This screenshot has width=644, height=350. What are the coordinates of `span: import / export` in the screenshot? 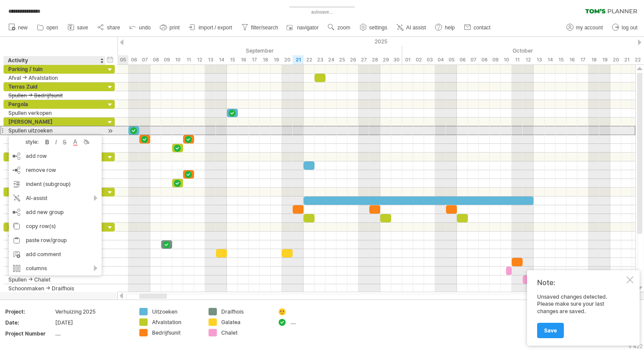 It's located at (215, 28).